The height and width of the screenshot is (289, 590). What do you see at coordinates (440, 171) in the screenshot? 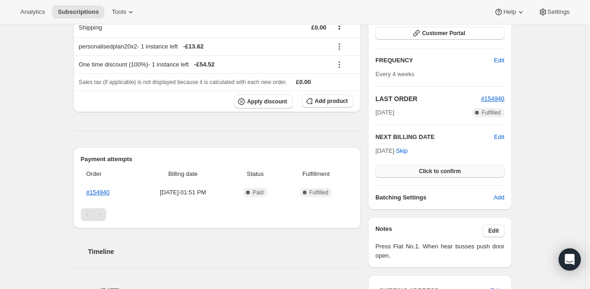
I see `span: Click to confirm` at bounding box center [440, 171].